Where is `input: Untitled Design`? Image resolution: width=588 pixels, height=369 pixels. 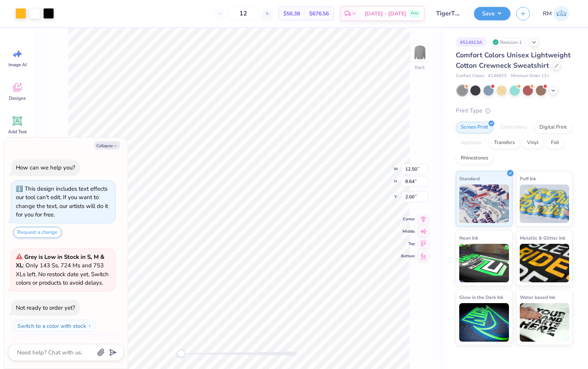
input: Untitled Design is located at coordinates (449, 14).